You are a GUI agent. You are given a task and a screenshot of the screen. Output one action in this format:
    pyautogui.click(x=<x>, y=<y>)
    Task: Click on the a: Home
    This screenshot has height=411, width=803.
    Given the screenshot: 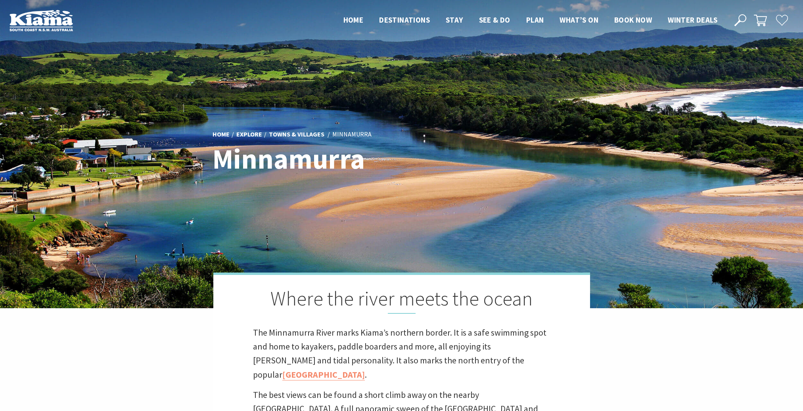 What is the action you would take?
    pyautogui.click(x=221, y=134)
    